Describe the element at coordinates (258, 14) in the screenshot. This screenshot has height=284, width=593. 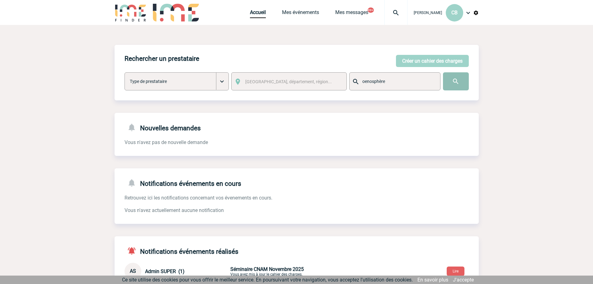
I see `a: Accueil` at that location.